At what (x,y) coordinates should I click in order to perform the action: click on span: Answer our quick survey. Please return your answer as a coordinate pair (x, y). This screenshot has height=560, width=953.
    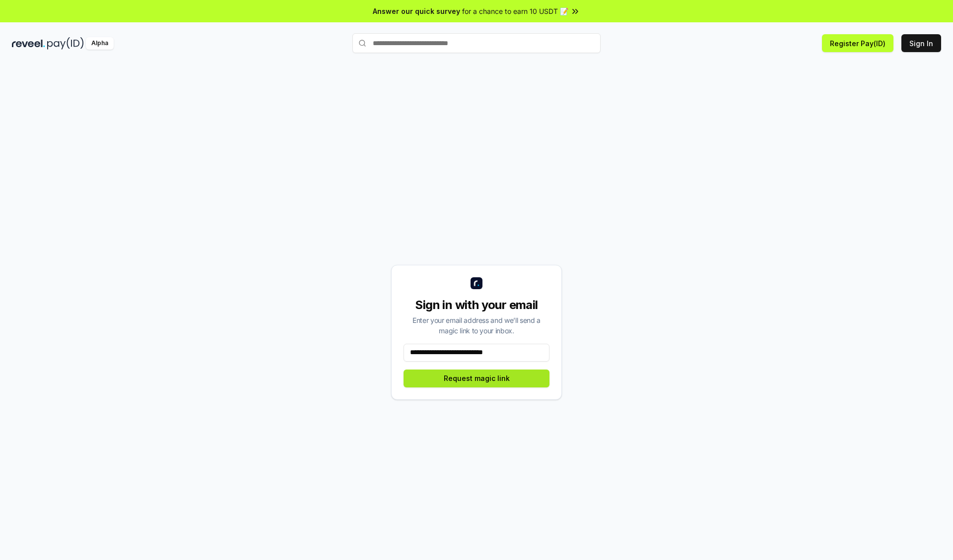
    Looking at the image, I should click on (416, 11).